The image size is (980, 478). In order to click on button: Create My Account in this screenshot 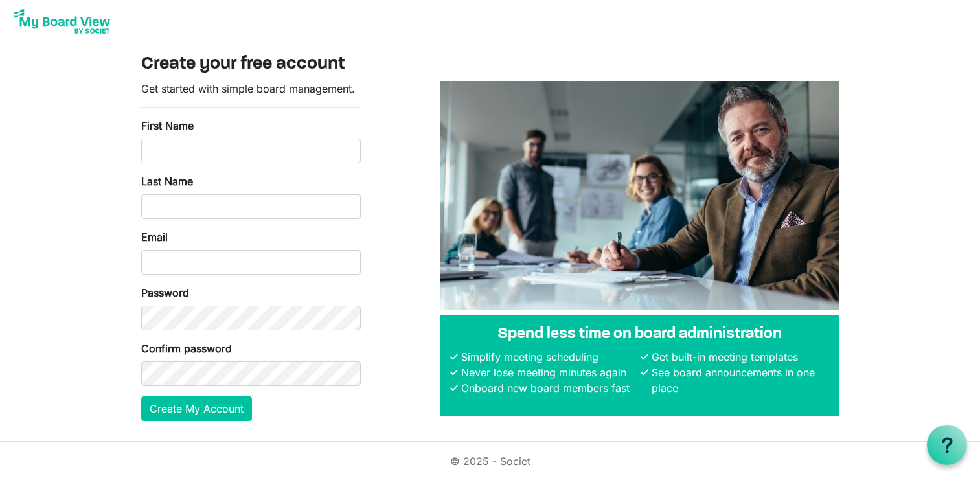, I will do `click(196, 409)`.